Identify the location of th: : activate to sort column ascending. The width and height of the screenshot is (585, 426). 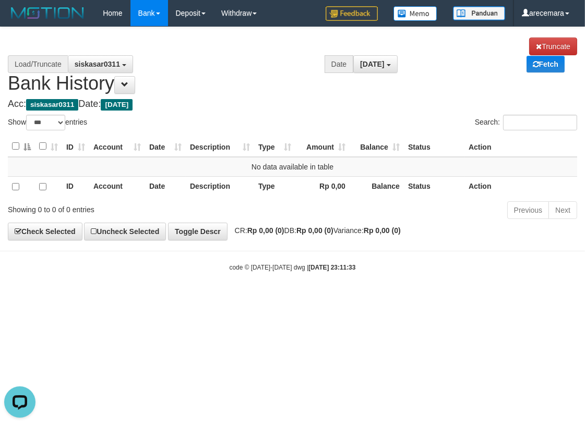
(49, 147).